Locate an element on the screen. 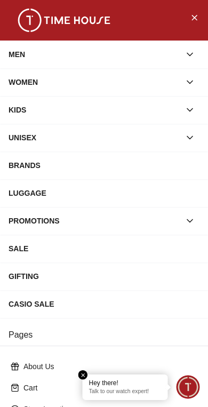 The image size is (208, 407). div: KIDS is located at coordinates (94, 110).